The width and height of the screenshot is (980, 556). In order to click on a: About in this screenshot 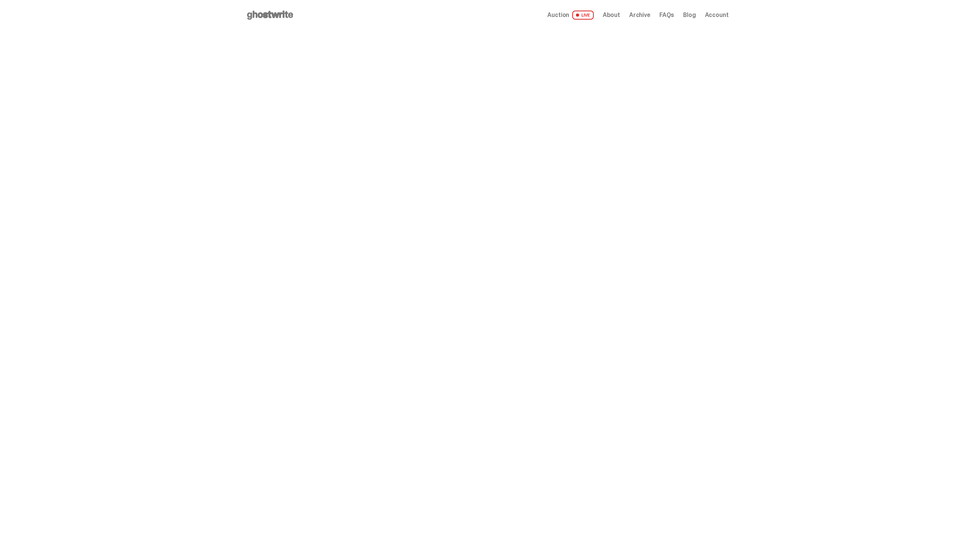, I will do `click(611, 15)`.